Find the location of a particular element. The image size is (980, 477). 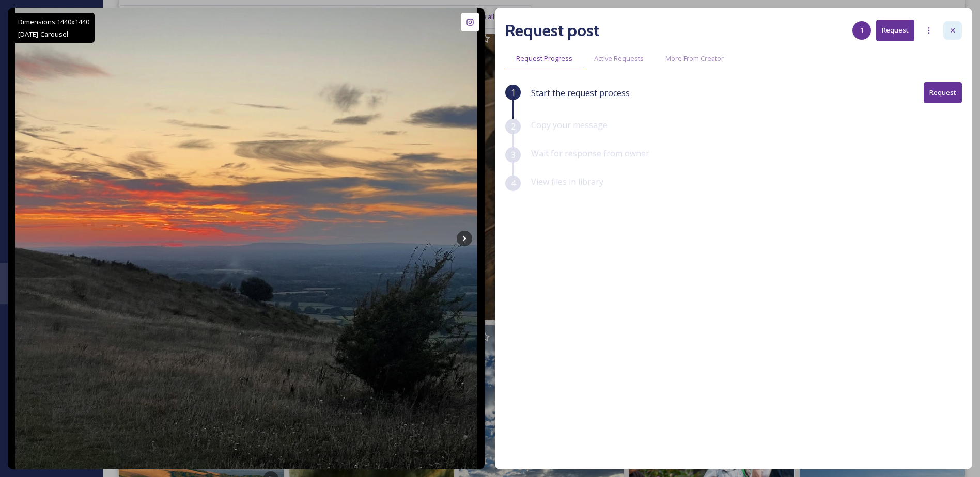

h2: Request post is located at coordinates (553, 30).